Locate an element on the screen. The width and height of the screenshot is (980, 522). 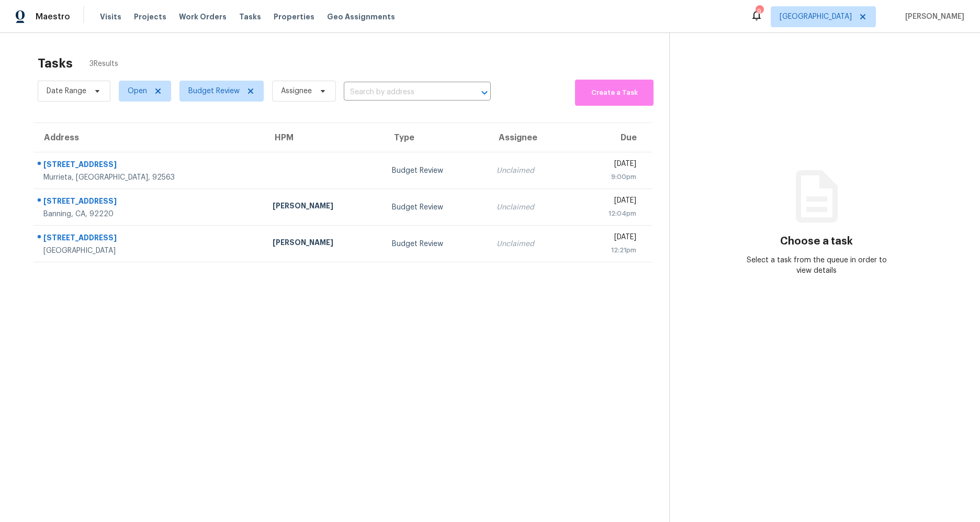
th: Address is located at coordinates (149, 138).